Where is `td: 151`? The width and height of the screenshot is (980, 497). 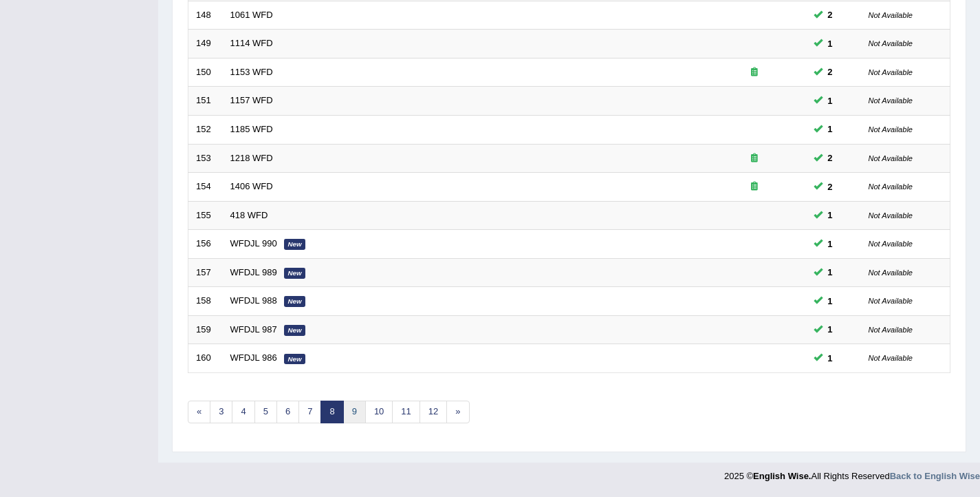 td: 151 is located at coordinates (206, 102).